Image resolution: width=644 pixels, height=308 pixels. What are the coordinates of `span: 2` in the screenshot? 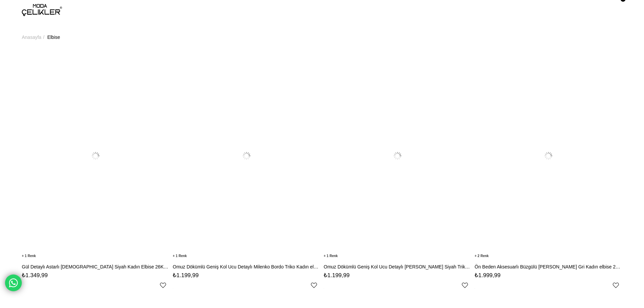 It's located at (482, 256).